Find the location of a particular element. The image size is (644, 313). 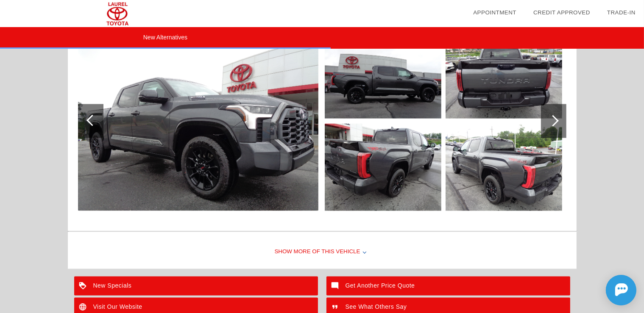

a: Get Another Price Quote is located at coordinates (448, 286).